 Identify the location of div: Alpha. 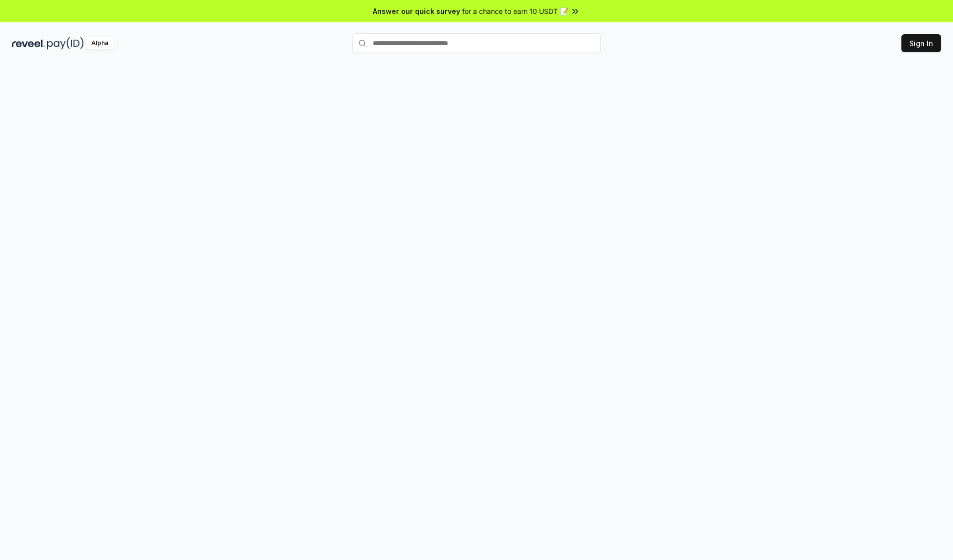
(99, 43).